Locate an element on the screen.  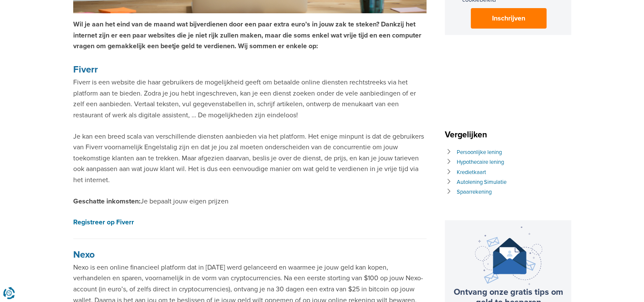
a: Kredietkaart is located at coordinates (472, 172).